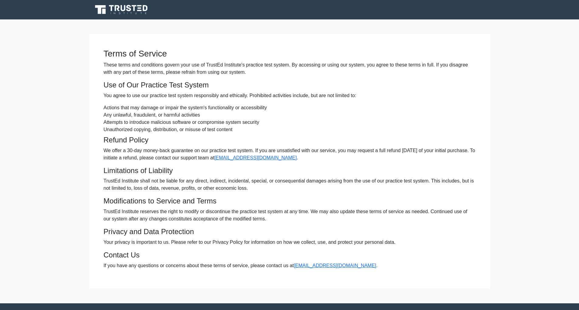 Image resolution: width=579 pixels, height=310 pixels. I want to click on li: Attempts to introduce malicious software or compromise system security, so click(290, 122).